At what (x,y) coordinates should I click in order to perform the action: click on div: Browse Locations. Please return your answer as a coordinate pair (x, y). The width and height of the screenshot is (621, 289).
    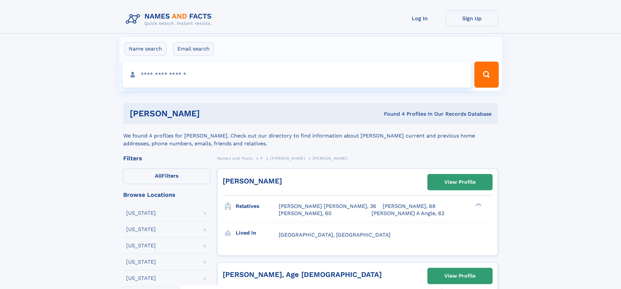
    Looking at the image, I should click on (167, 195).